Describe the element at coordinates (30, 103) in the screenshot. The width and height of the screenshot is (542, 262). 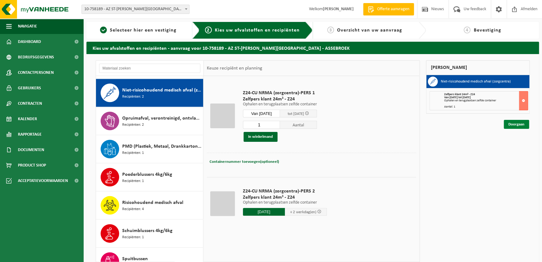
I see `span: Contracten` at that location.